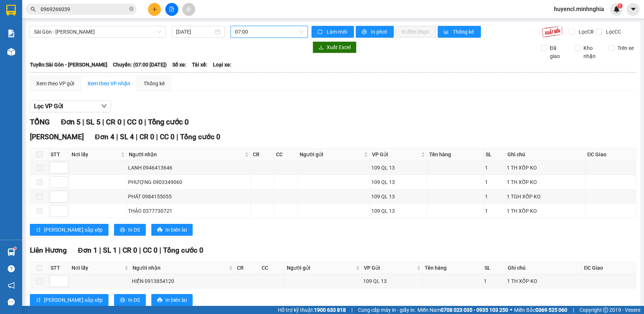 The image size is (644, 314). I want to click on span: Nơi lấy, so click(95, 154).